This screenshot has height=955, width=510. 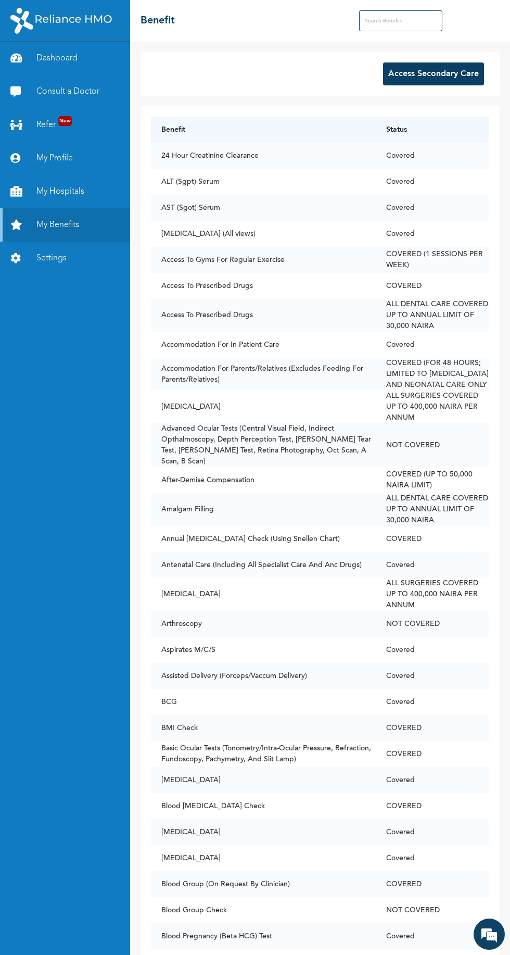 I want to click on td: BCG, so click(x=263, y=702).